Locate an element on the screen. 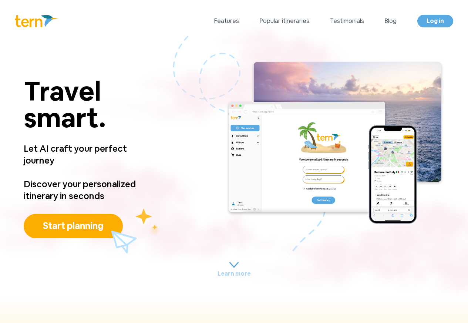 This screenshot has height=323, width=468. button: Start planning is located at coordinates (73, 226).